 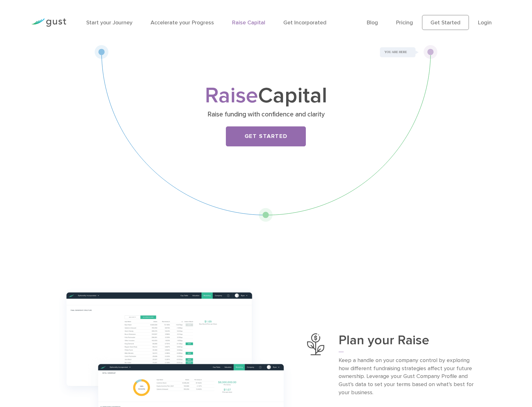 I want to click on a: Accelerate your Progress, so click(x=182, y=23).